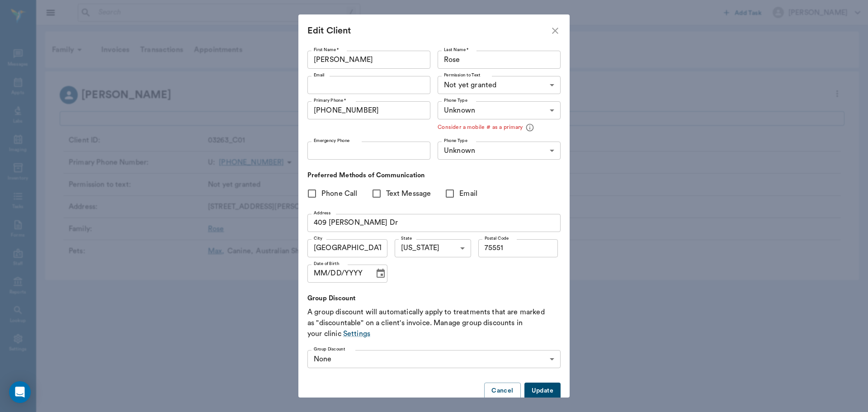 This screenshot has width=868, height=412. I want to click on label: City, so click(318, 238).